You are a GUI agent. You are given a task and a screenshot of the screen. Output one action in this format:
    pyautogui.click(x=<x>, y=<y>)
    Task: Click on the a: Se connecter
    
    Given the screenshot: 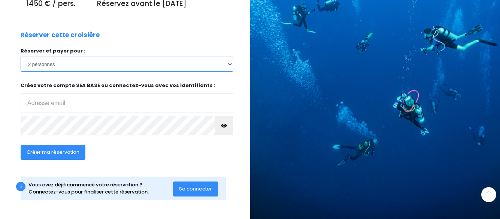 What is the action you would take?
    pyautogui.click(x=196, y=188)
    